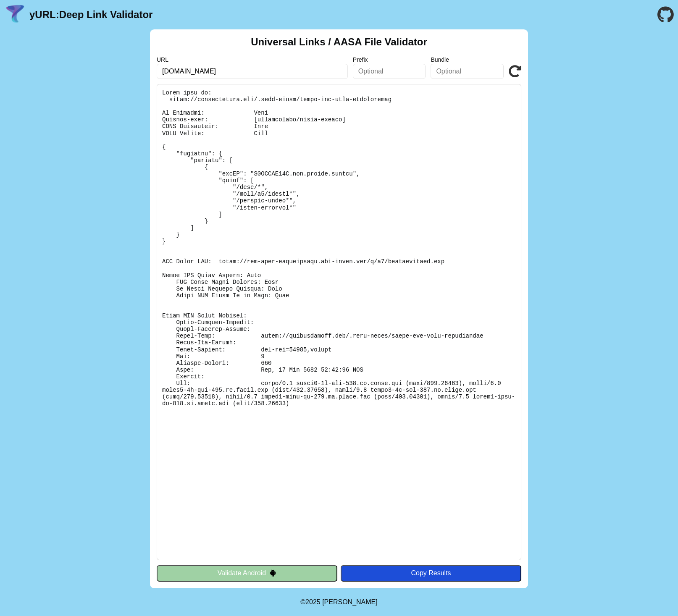 The height and width of the screenshot is (616, 678). Describe the element at coordinates (252, 71) in the screenshot. I see `input: Required` at that location.